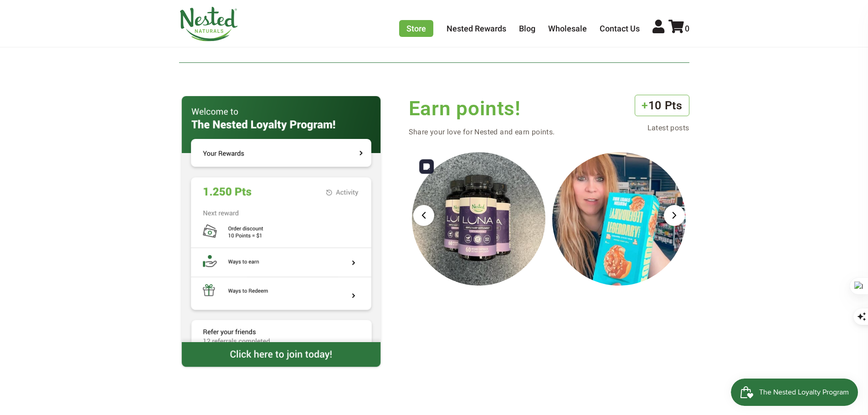 Image resolution: width=868 pixels, height=415 pixels. What do you see at coordinates (476, 28) in the screenshot?
I see `a: Nested Rewards` at bounding box center [476, 28].